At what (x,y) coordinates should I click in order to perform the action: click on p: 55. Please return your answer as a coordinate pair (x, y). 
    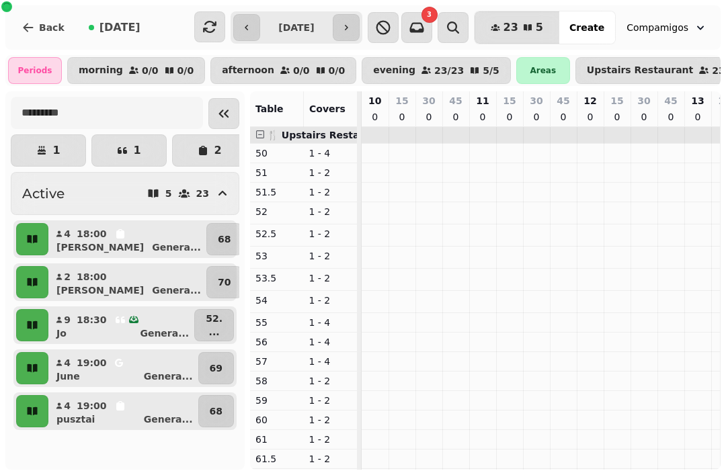
    Looking at the image, I should click on (277, 322).